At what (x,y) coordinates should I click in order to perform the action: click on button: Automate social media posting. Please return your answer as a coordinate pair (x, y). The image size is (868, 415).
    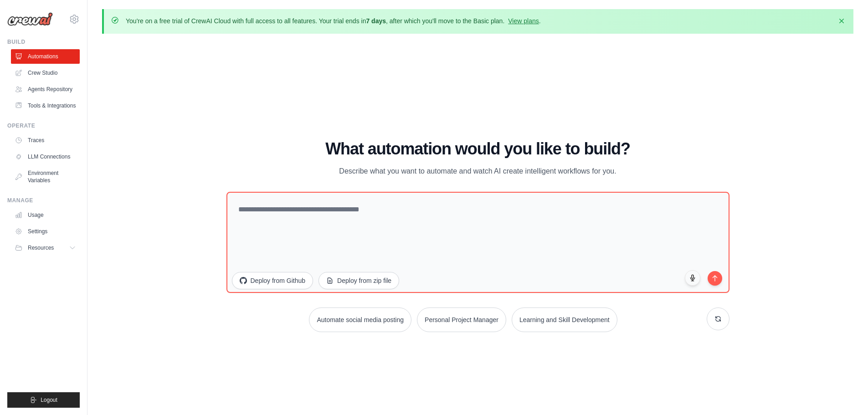
    Looking at the image, I should click on (360, 320).